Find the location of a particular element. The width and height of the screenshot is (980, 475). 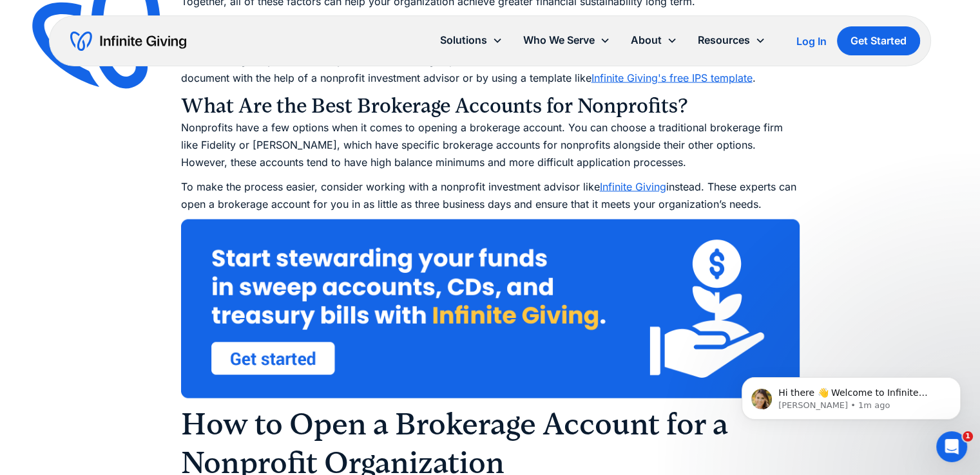

h3: What Are the Best Brokerage Accounts for Nonprofits? is located at coordinates (490, 106).